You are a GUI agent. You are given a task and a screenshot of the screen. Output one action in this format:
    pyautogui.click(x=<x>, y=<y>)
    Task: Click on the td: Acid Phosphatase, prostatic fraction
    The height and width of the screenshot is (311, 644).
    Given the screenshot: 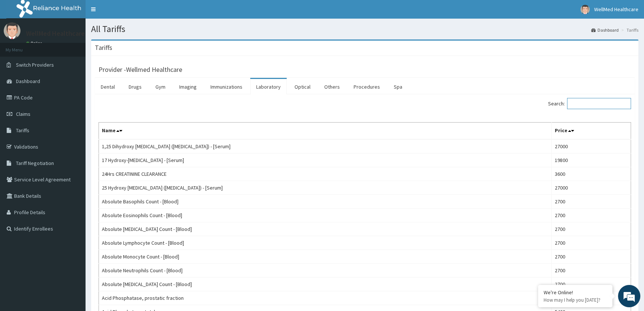 What is the action you would take?
    pyautogui.click(x=326, y=298)
    